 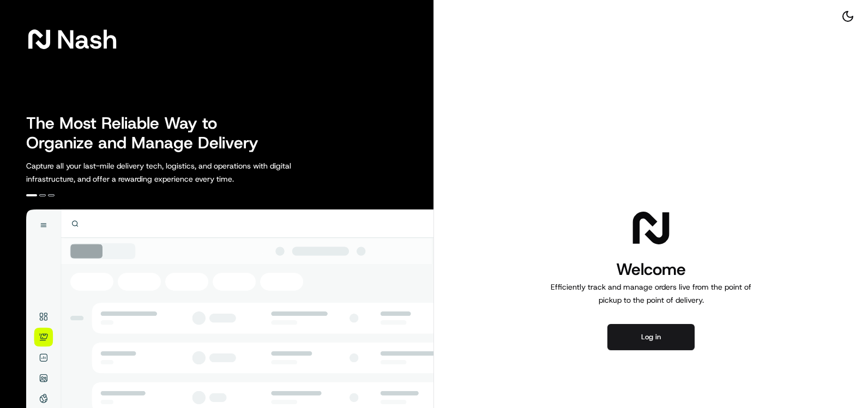 I want to click on h2: The Most Reliable Way to Organize and Manage Delivery, so click(x=148, y=133).